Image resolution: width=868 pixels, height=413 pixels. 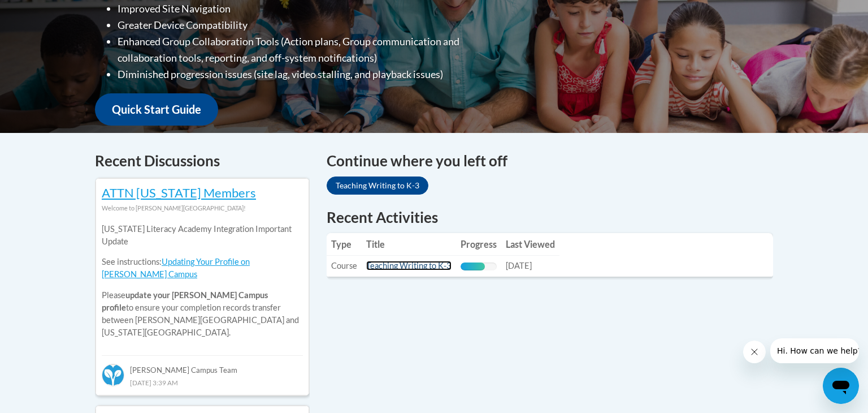 What do you see at coordinates (344, 265) in the screenshot?
I see `span: Course` at bounding box center [344, 265].